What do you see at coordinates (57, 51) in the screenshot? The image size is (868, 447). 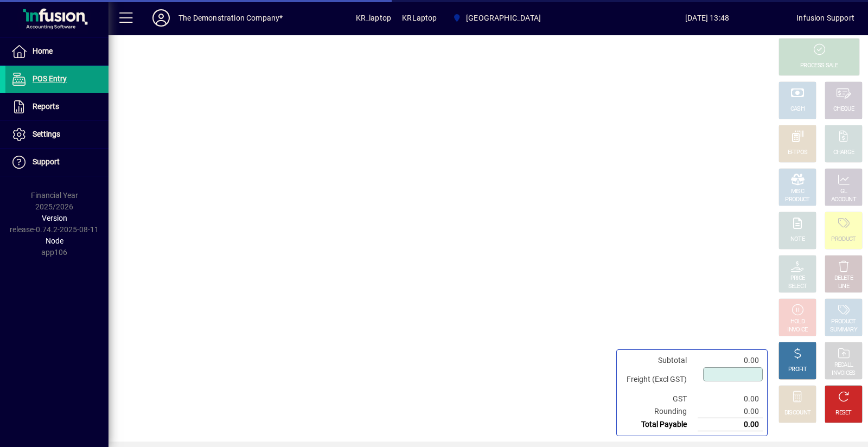 I see `a: Home` at bounding box center [57, 51].